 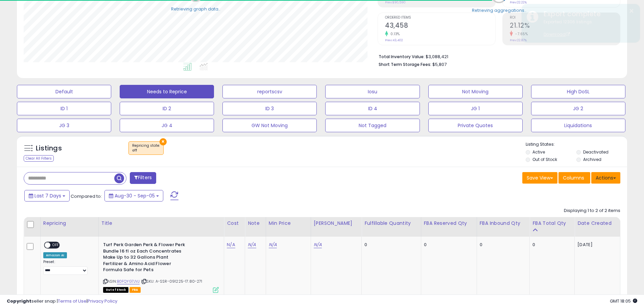 I want to click on span: Compared to:, so click(x=86, y=196).